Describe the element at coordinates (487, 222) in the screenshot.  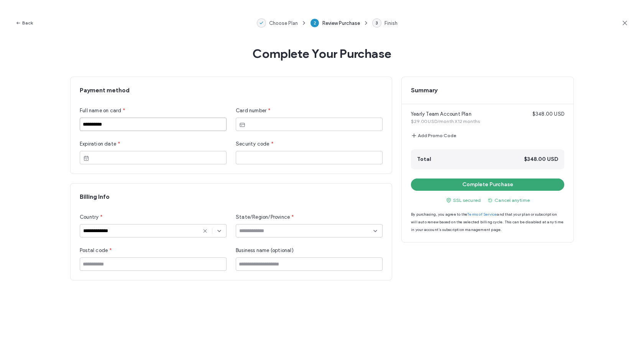
I see `span: By purchasing, you agree to the and that your plan or subscription will auto renew based on the s...` at that location.